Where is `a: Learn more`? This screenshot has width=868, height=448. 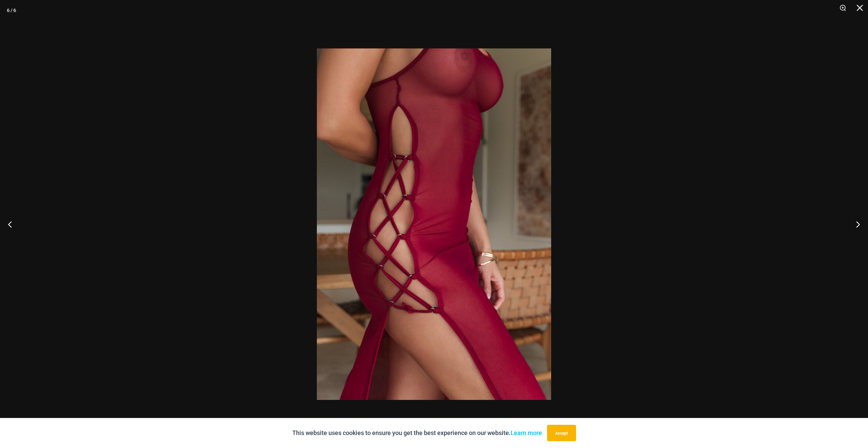
a: Learn more is located at coordinates (526, 432).